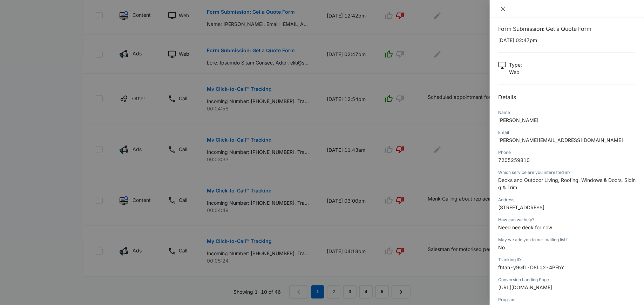  Describe the element at coordinates (567, 260) in the screenshot. I see `div: Tracking ID` at that location.